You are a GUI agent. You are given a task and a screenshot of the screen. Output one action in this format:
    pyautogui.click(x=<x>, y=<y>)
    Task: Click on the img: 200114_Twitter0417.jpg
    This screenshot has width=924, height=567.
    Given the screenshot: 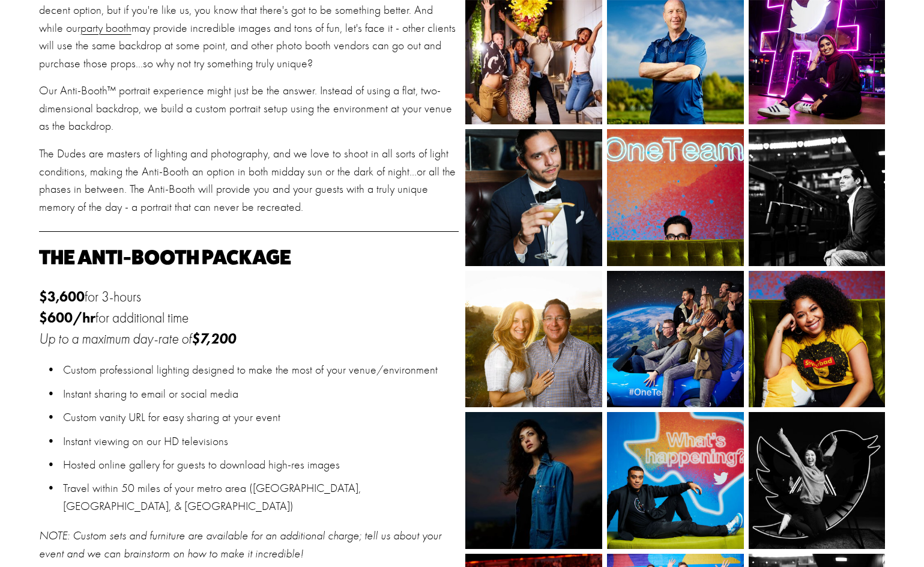 What is the action you would take?
    pyautogui.click(x=659, y=339)
    